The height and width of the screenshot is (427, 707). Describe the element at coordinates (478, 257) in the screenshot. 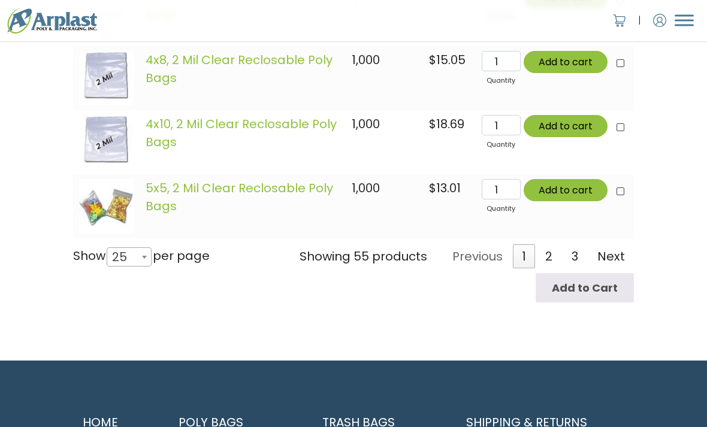

I see `a: Previous` at that location.